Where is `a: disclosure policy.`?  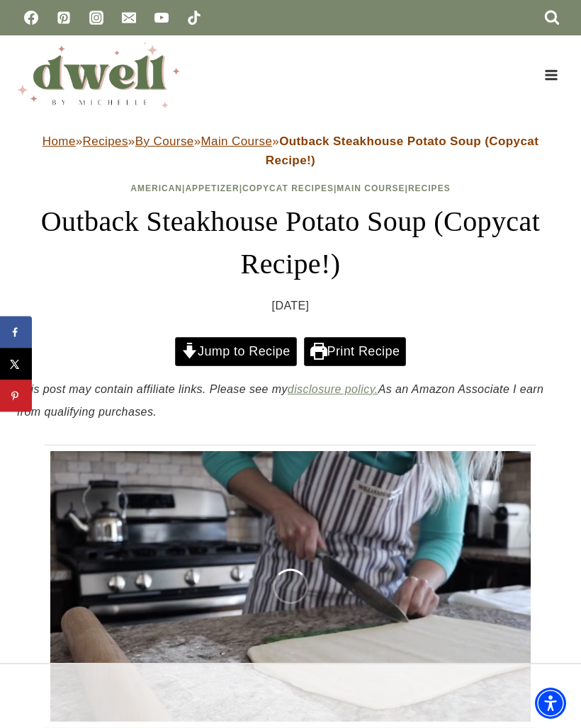 a: disclosure policy. is located at coordinates (333, 389).